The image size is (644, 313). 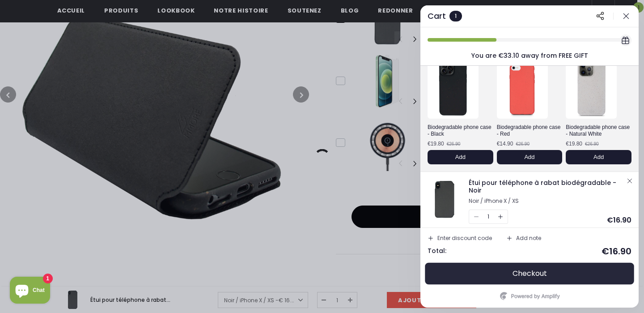 What do you see at coordinates (459, 130) in the screenshot?
I see `span: Biodegradable phone case - Black` at bounding box center [459, 130].